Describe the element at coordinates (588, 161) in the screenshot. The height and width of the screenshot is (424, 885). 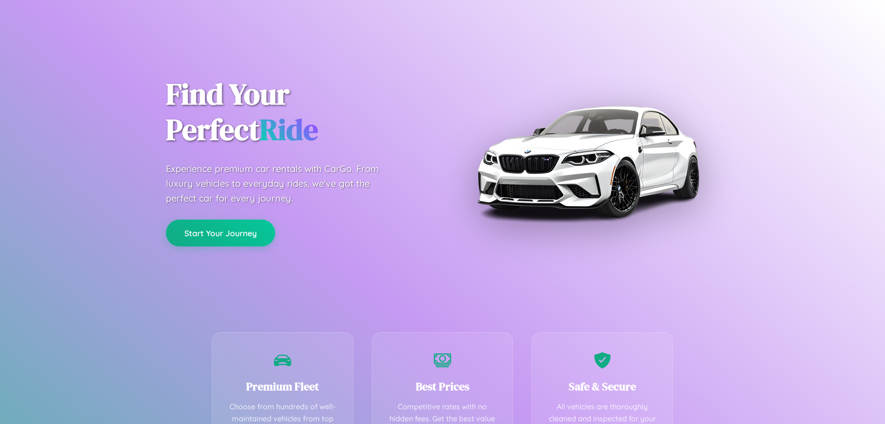
I see `img: Premium BMW car rental vehicle` at that location.